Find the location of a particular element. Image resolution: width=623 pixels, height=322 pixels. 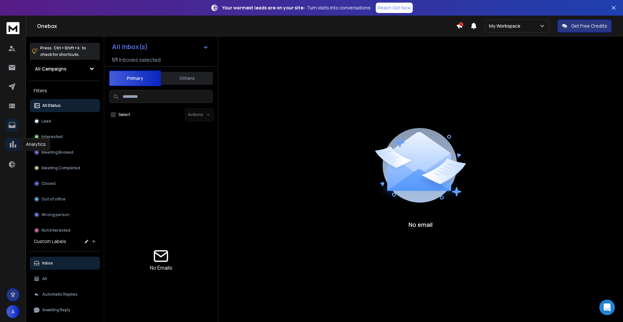

p: Meeting Booked is located at coordinates (57, 152).